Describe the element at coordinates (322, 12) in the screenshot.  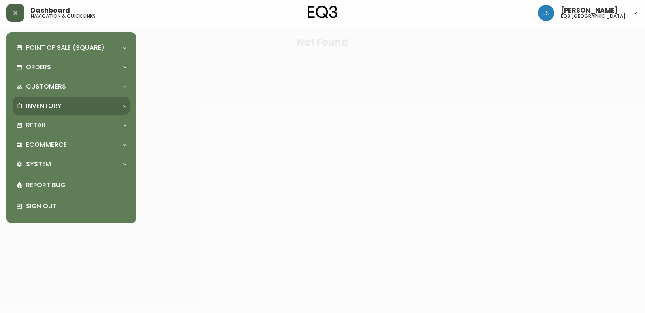
I see `img: logo` at that location.